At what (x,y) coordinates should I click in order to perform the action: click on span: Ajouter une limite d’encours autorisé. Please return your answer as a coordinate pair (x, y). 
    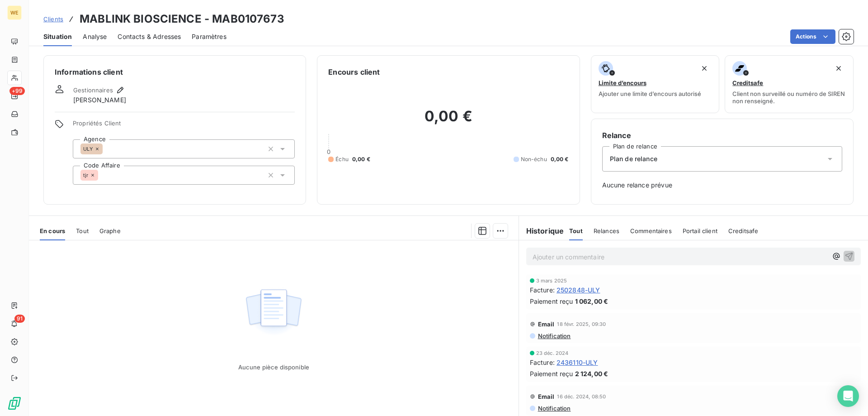
    Looking at the image, I should click on (650, 93).